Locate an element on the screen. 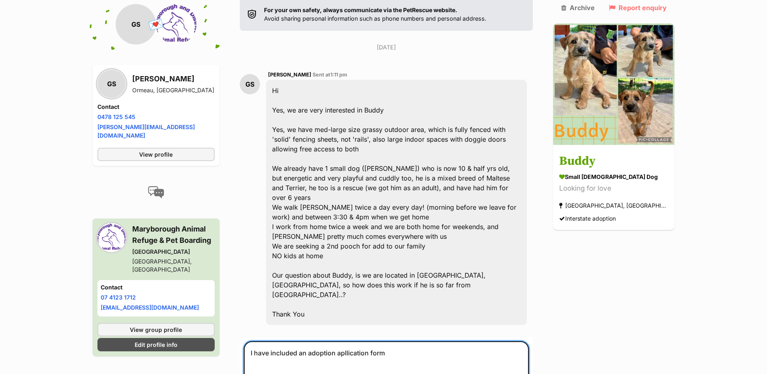  a: View profile is located at coordinates (156, 154).